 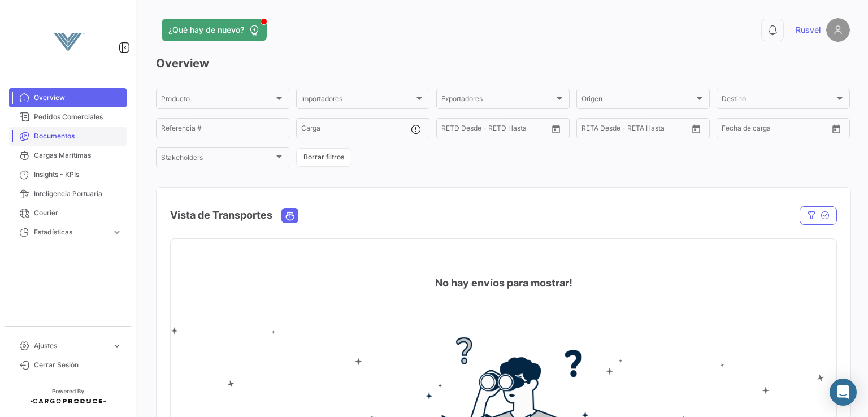 I want to click on span: Estadísticas, so click(x=71, y=233).